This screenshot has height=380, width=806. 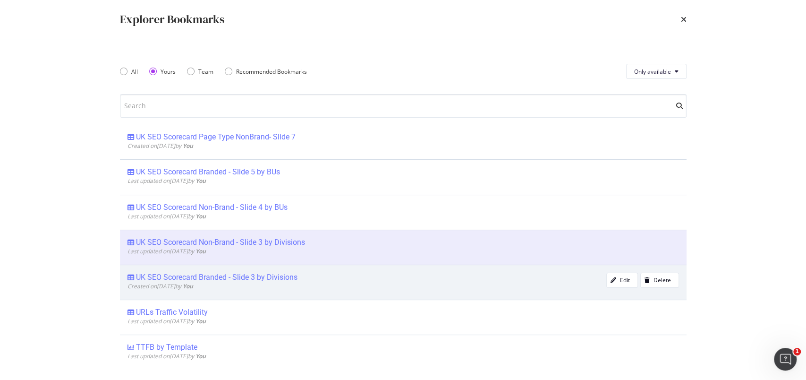 I want to click on div: times, so click(x=684, y=19).